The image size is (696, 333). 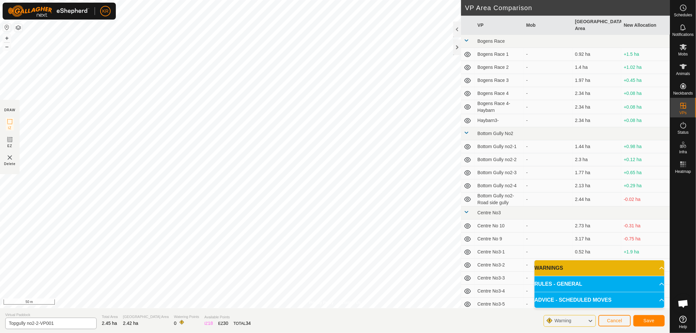 What do you see at coordinates (499, 265) in the screenshot?
I see `td: Centre No3-2` at bounding box center [499, 265].